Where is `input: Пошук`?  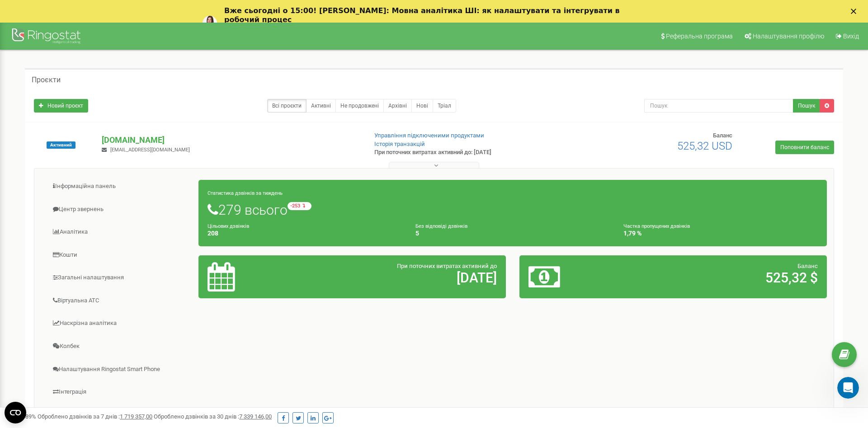
input: Пошук is located at coordinates (719, 106).